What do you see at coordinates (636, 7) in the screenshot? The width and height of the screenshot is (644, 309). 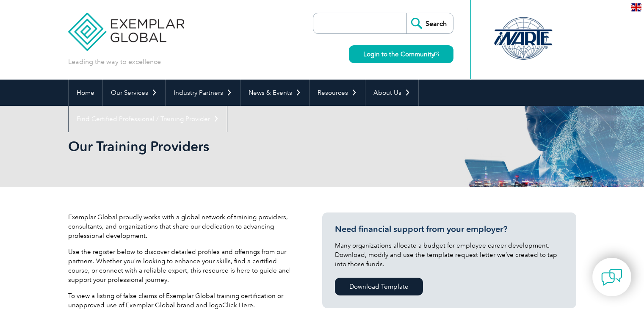 I see `img: en` at bounding box center [636, 7].